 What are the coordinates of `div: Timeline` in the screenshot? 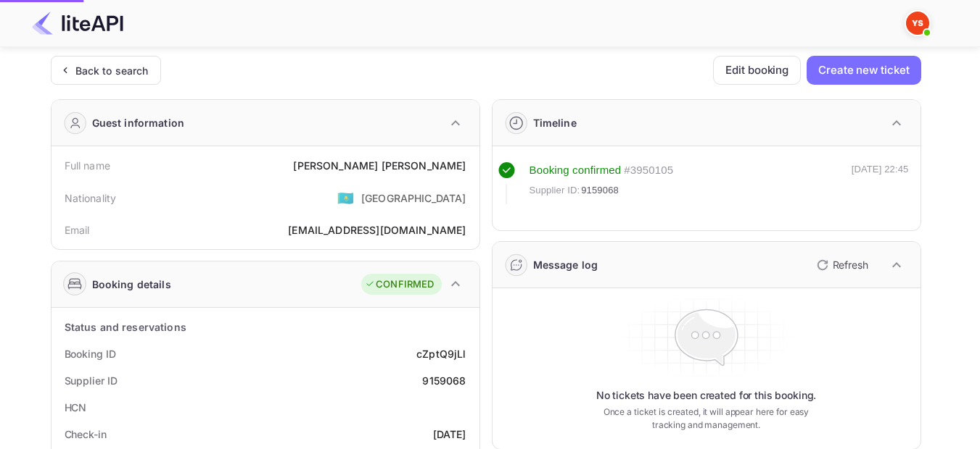 It's located at (554, 123).